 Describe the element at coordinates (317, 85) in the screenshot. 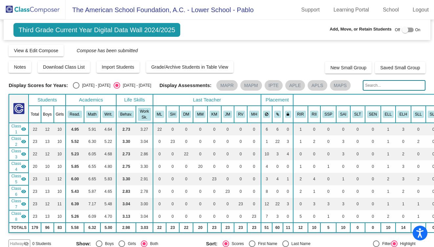

I see `mat-chip: APLS` at that location.